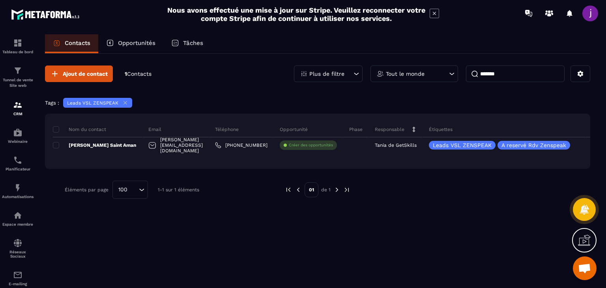 This screenshot has height=288, width=606. I want to click on span: 100, so click(123, 190).